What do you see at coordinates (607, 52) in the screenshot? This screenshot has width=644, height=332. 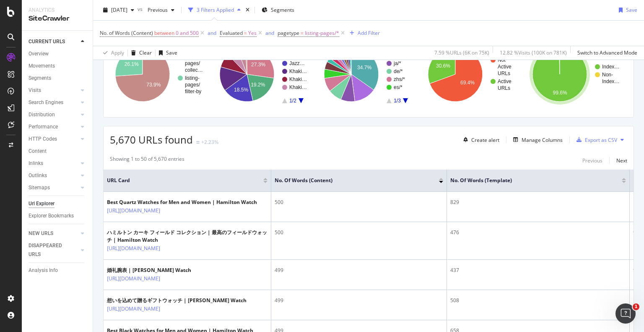 I see `div: Switch to Advanced Mode` at bounding box center [607, 52].